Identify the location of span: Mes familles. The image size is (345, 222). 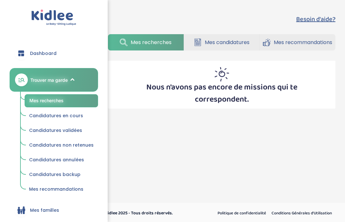
(44, 210).